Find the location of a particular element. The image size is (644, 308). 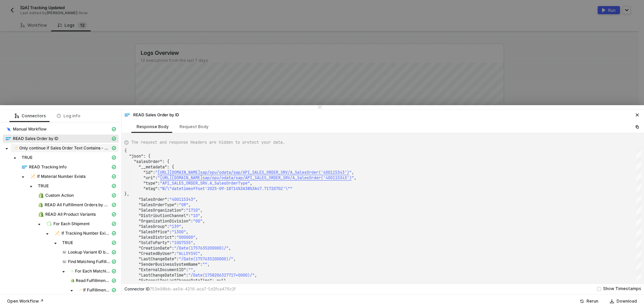

div: Response Body is located at coordinates (152, 127).